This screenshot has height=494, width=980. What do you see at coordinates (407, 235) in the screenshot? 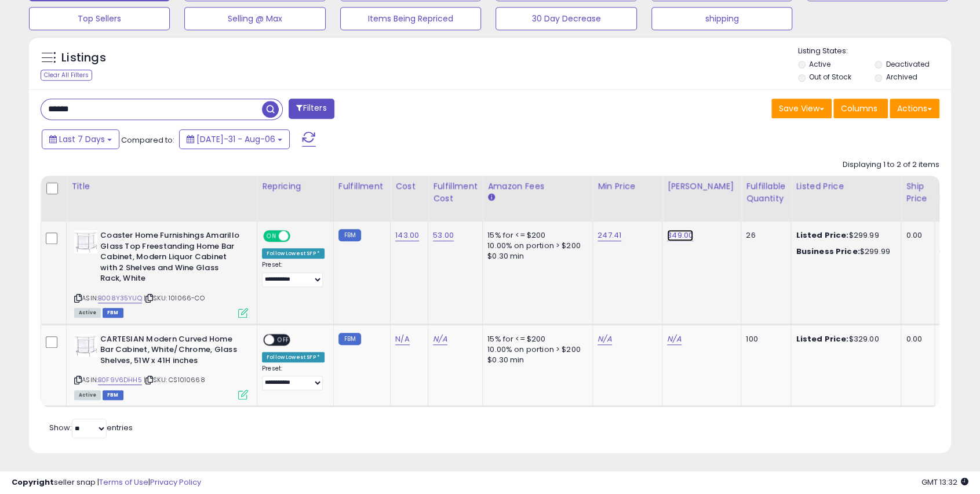
I see `a: 143.00` at bounding box center [407, 235].